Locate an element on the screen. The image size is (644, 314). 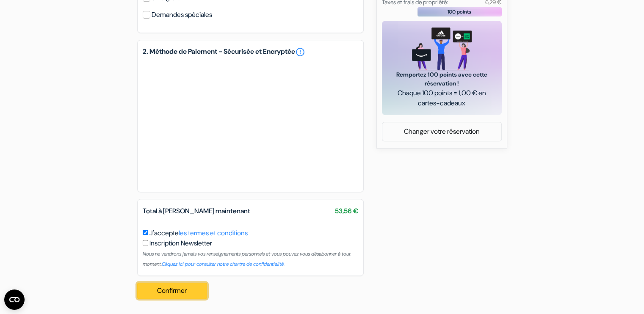
label: J'accepte is located at coordinates (198, 233).